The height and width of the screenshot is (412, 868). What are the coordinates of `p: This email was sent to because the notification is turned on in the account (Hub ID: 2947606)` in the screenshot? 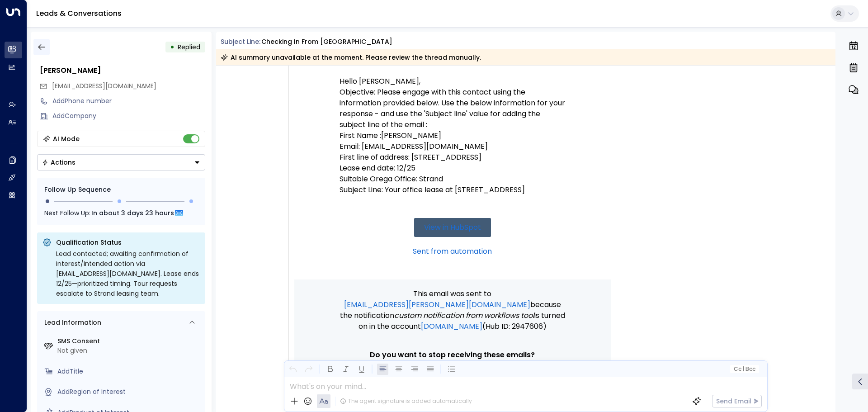 It's located at (452, 310).